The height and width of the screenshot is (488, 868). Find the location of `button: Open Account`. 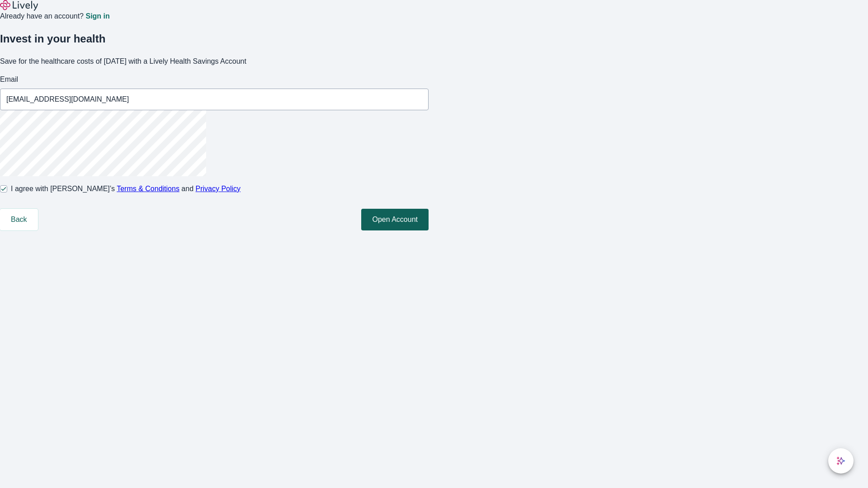

button: Open Account is located at coordinates (395, 220).